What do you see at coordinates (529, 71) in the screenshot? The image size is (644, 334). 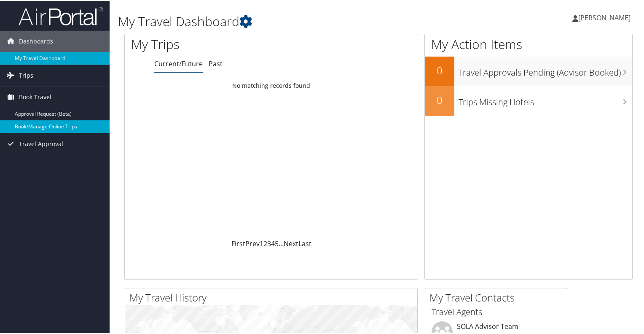 I see `a: 0Travel Approvals Pending (Advisor Booked)` at bounding box center [529, 71].